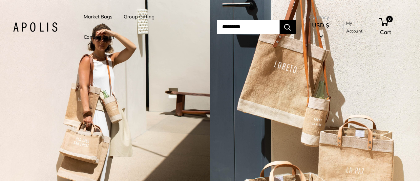  I want to click on input: Search..., so click(248, 27).